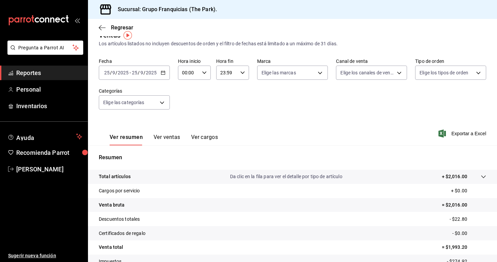 This screenshot has height=262, width=497. I want to click on span: Pregunta a Parrot AI, so click(45, 48).